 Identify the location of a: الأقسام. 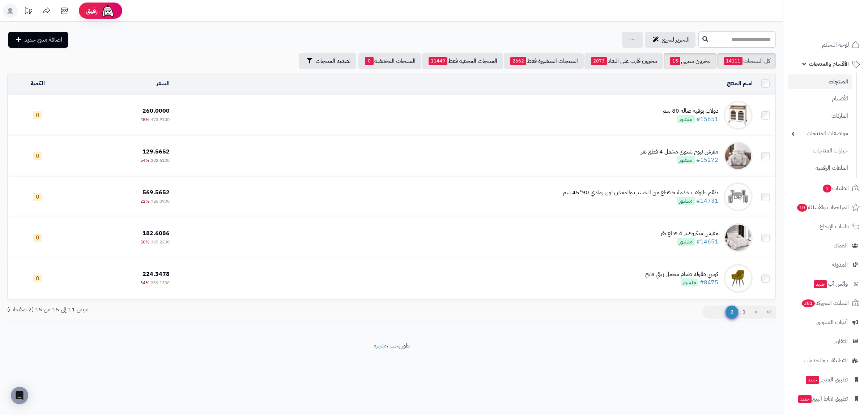
(820, 99).